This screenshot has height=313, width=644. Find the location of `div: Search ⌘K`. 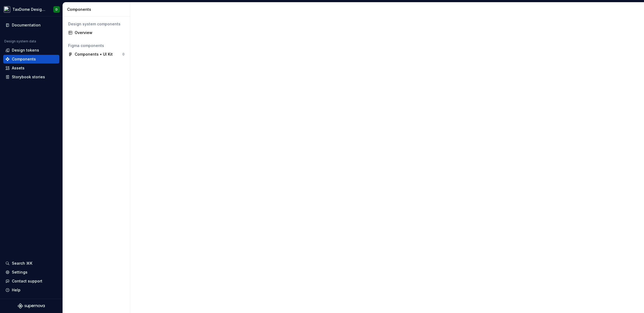

div: Search ⌘K is located at coordinates (22, 263).